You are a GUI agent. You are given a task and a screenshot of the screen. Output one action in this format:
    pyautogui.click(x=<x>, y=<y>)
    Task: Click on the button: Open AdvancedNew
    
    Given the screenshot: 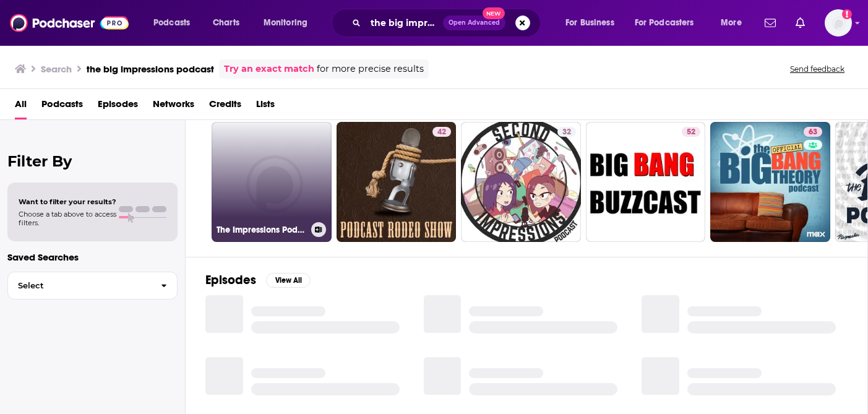 What is the action you would take?
    pyautogui.click(x=474, y=23)
    